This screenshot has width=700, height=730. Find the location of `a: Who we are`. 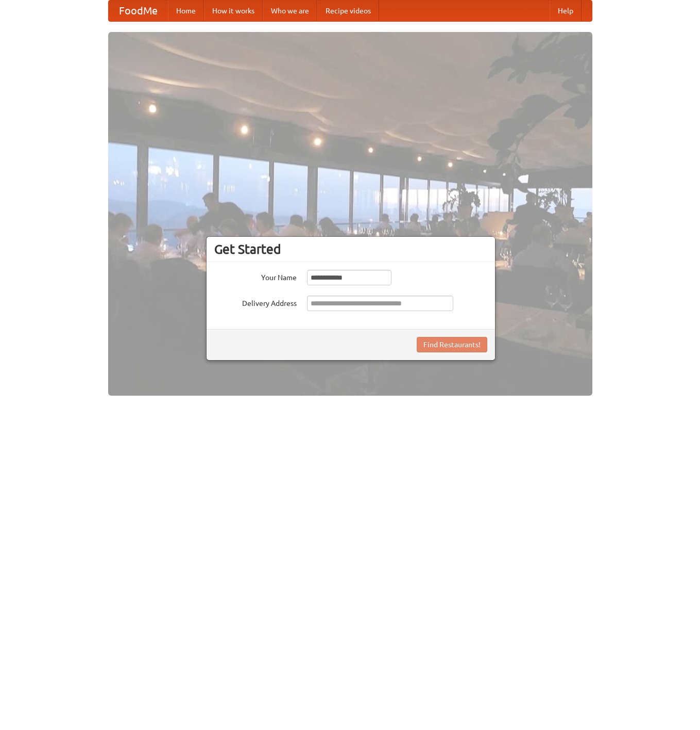

a: Who we are is located at coordinates (290, 11).